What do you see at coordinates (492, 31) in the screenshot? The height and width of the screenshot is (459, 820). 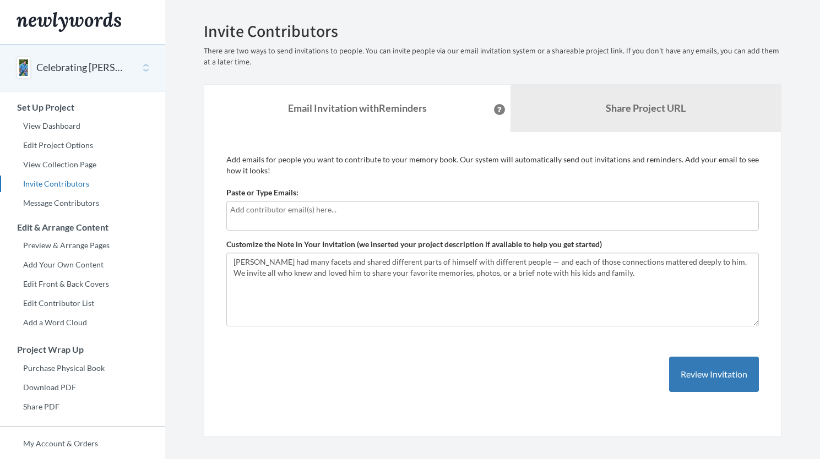 I see `h2: Invite Contributors` at bounding box center [492, 31].